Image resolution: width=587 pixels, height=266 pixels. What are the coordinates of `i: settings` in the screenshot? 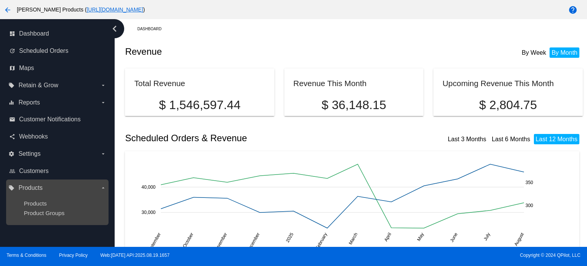 It's located at (11, 154).